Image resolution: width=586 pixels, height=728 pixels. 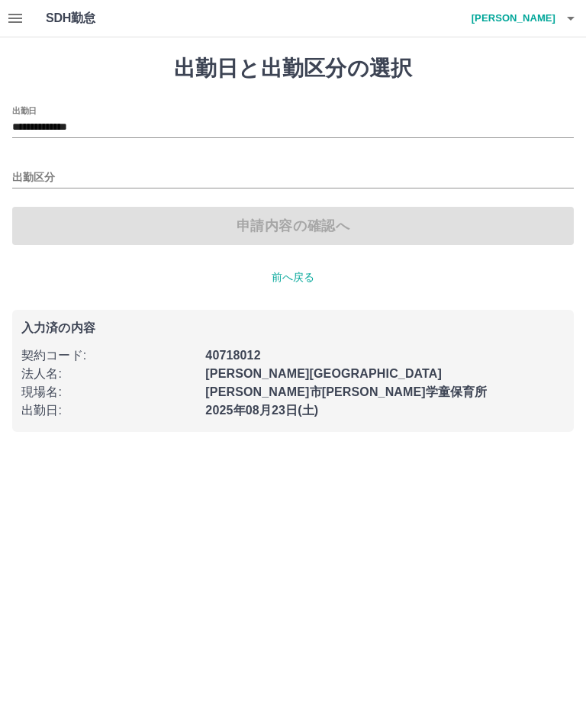 I want to click on p: 前へ戻る, so click(x=293, y=277).